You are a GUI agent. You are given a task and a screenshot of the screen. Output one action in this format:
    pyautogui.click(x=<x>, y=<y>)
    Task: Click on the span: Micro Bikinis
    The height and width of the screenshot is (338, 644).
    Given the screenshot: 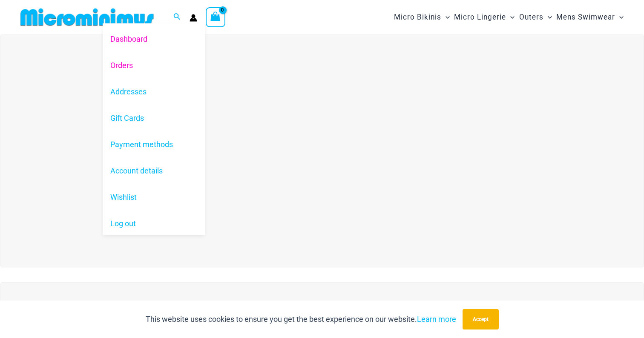 What is the action you would take?
    pyautogui.click(x=417, y=17)
    